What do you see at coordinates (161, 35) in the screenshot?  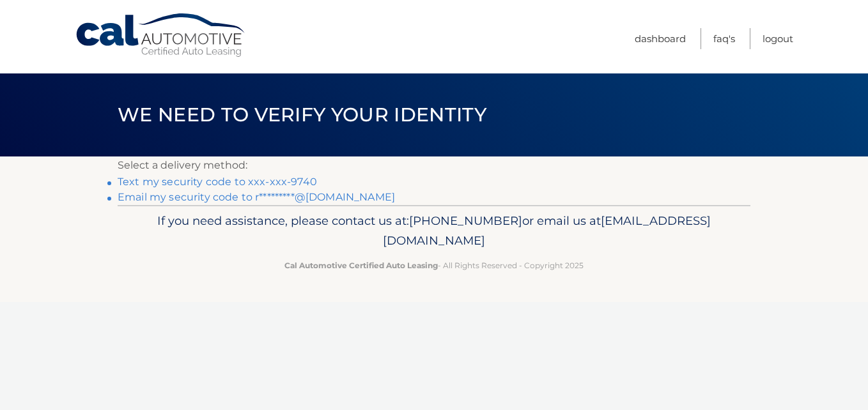 I see `a: Cal Automotive` at bounding box center [161, 35].